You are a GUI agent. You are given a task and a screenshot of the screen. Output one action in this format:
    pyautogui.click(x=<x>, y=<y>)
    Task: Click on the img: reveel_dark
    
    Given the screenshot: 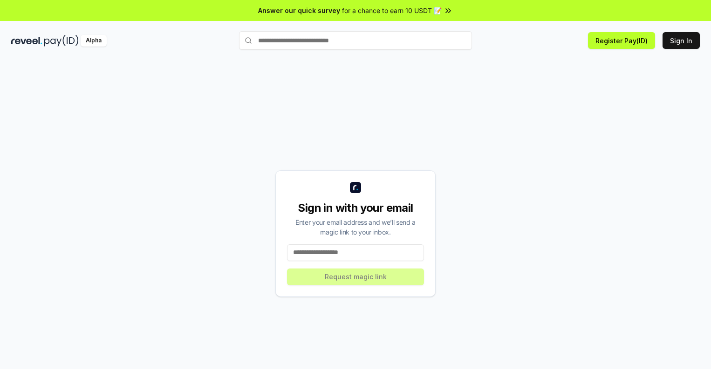 What is the action you would take?
    pyautogui.click(x=27, y=41)
    